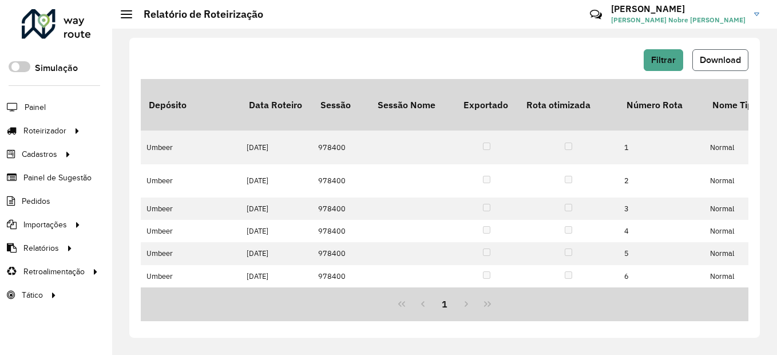 The width and height of the screenshot is (777, 355). I want to click on span: Retroalimentação, so click(54, 271).